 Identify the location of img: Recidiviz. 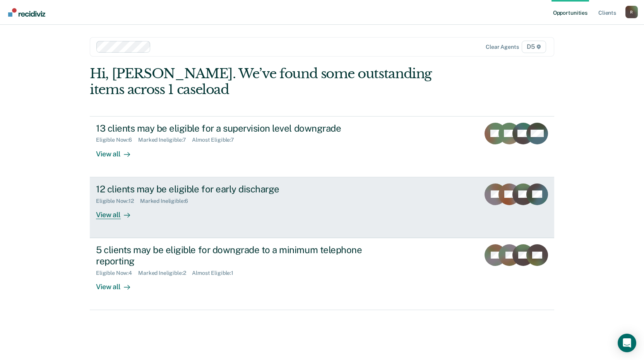
(27, 12).